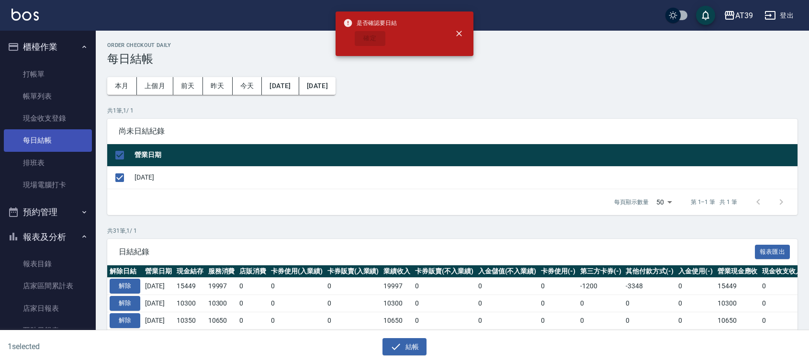 Image resolution: width=809 pixels, height=363 pixels. What do you see at coordinates (188, 86) in the screenshot?
I see `button: 前天` at bounding box center [188, 86].